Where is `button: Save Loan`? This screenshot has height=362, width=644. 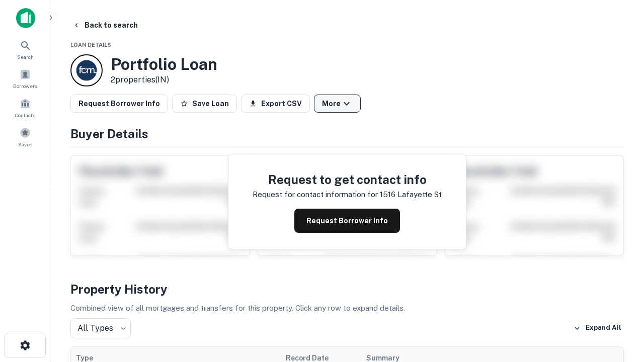 button: Save Loan is located at coordinates (204, 103).